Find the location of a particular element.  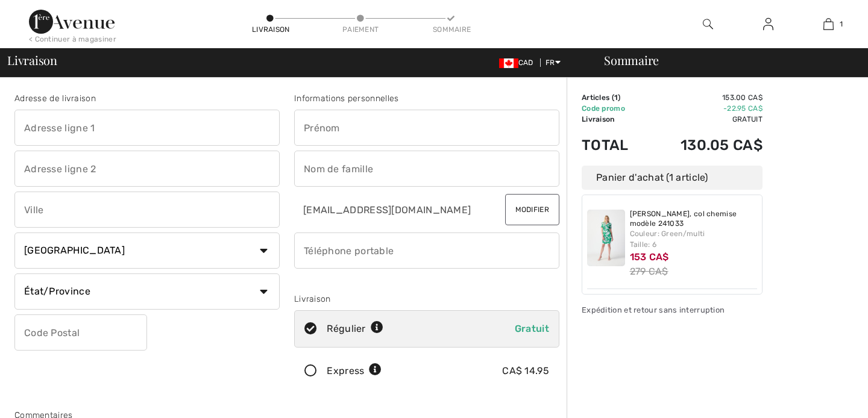

td: Total is located at coordinates (614, 145).